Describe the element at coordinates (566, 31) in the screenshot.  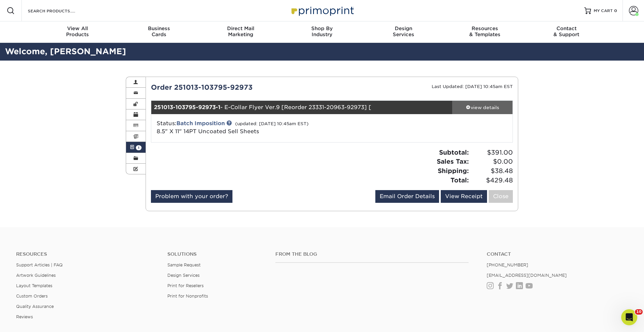
I see `div: & Support` at that location.